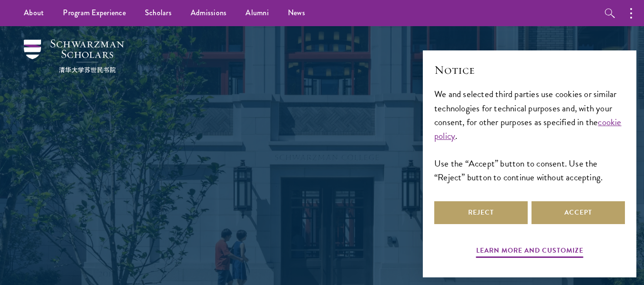  Describe the element at coordinates (528, 129) in the screenshot. I see `a: cookie policy` at that location.